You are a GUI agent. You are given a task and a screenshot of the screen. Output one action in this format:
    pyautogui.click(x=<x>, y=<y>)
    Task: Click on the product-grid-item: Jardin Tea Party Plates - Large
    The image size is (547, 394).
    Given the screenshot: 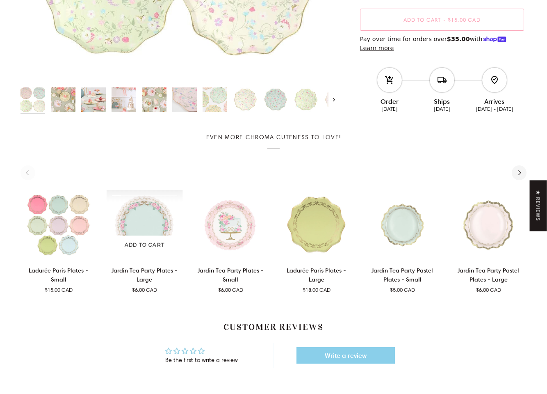 What is the action you would take?
    pyautogui.click(x=145, y=241)
    